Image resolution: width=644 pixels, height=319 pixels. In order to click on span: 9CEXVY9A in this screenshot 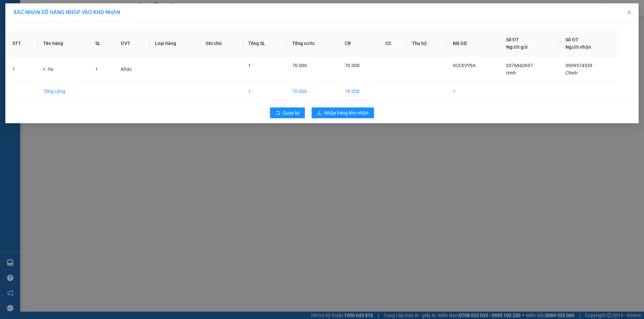, I will do `click(464, 66)`.